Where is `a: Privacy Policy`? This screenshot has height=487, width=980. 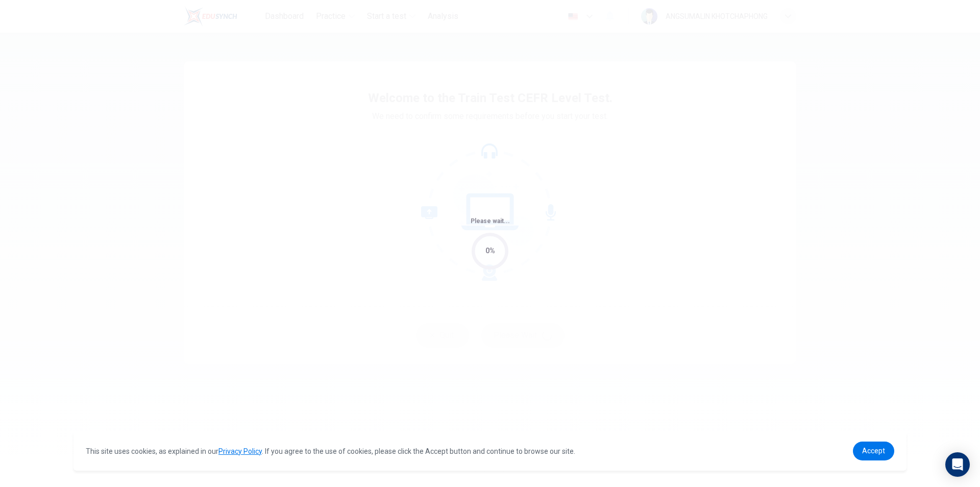 a: Privacy Policy is located at coordinates (240, 451).